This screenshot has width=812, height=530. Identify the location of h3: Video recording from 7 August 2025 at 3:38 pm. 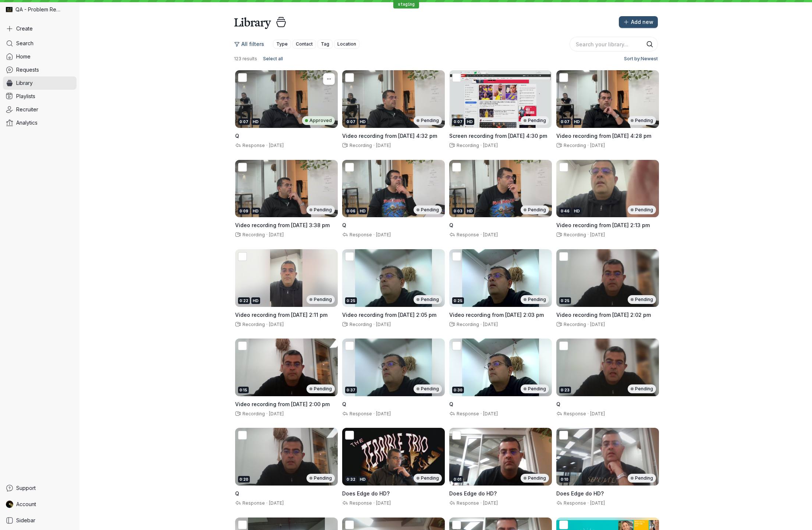
(286, 225).